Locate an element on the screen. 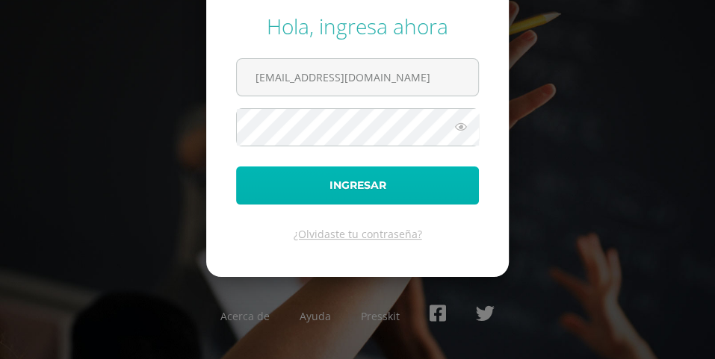  button: Ingresar is located at coordinates (357, 185).